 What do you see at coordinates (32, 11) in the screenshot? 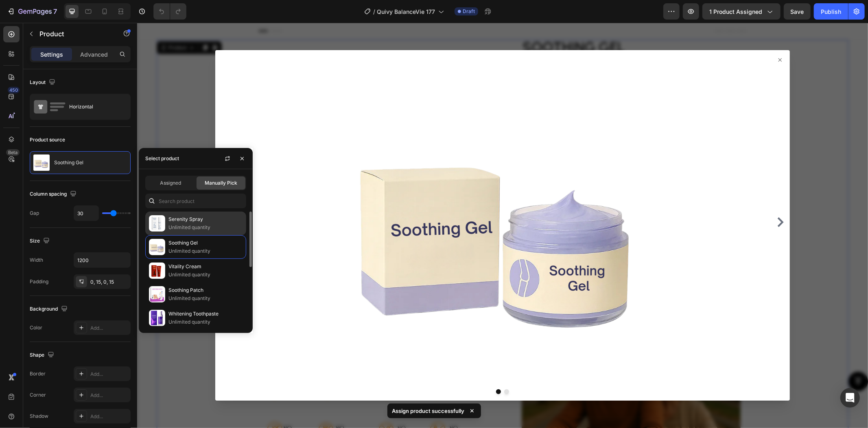
I see `button: 7` at bounding box center [32, 11].